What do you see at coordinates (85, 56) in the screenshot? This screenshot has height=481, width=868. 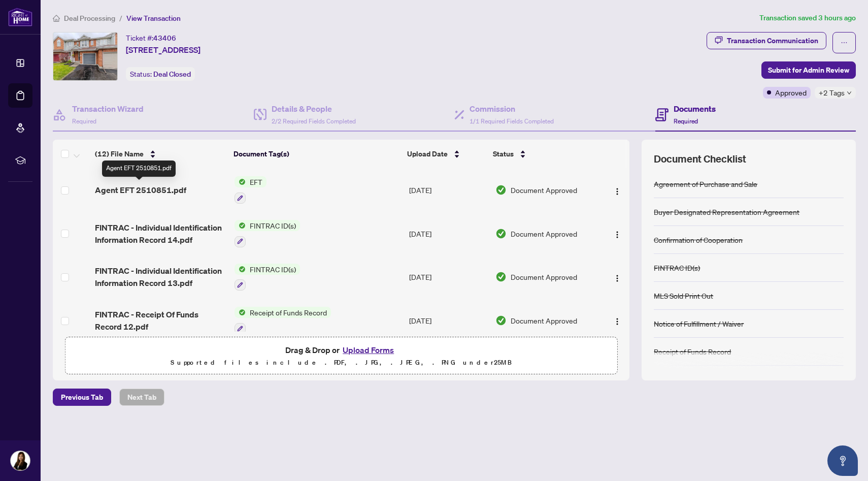 I see `img: IMG-X12167928_1.jpg` at bounding box center [85, 56].